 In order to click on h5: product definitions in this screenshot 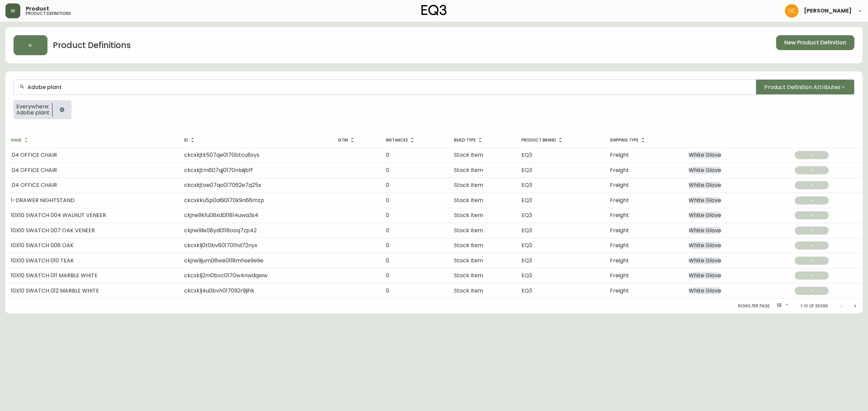, I will do `click(48, 14)`.